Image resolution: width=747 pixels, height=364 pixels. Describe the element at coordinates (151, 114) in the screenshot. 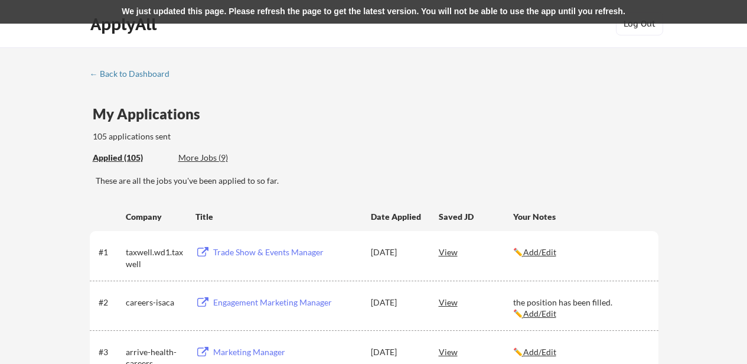

I see `div: My Applications` at that location.